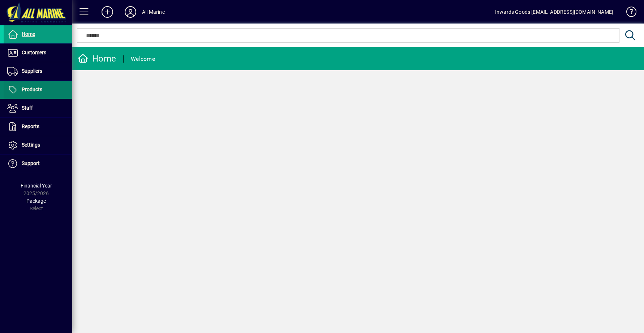  Describe the element at coordinates (36, 186) in the screenshot. I see `span: Financial Year` at that location.